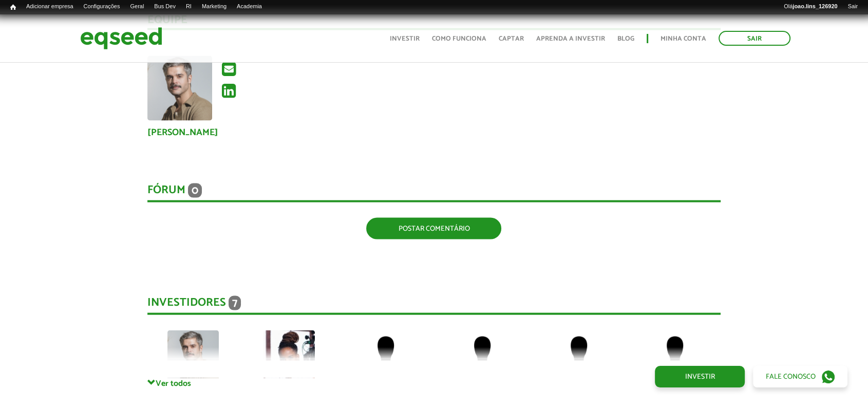 Image resolution: width=868 pixels, height=408 pixels. What do you see at coordinates (102, 6) in the screenshot?
I see `a: Configurações` at bounding box center [102, 6].